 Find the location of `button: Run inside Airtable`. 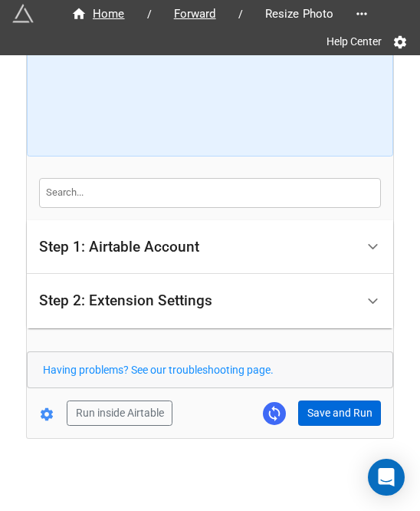

button: Run inside Airtable is located at coordinates (119, 414).